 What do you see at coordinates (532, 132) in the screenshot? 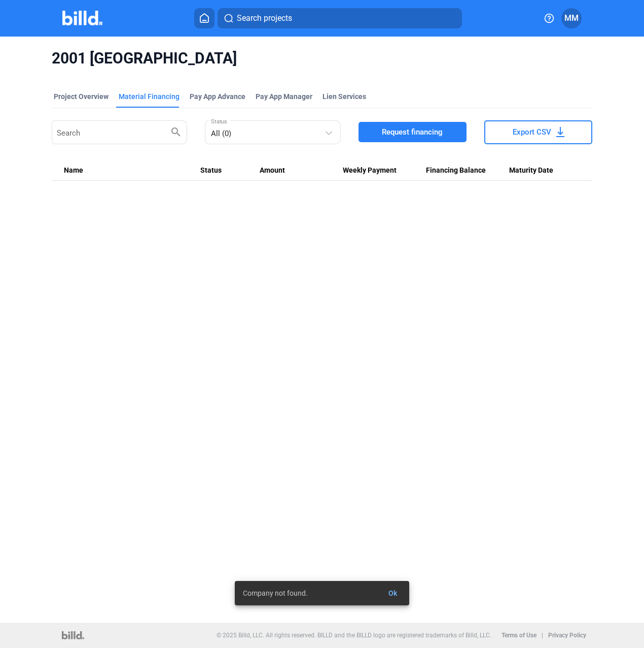
I see `span: Export CSV` at bounding box center [532, 132].